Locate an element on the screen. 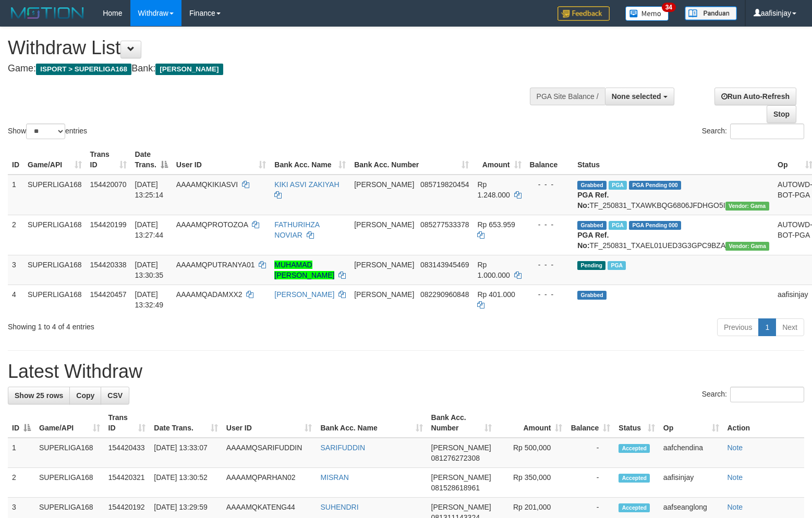 Image resolution: width=812 pixels, height=518 pixels. img: panduan.png is located at coordinates (711, 13).